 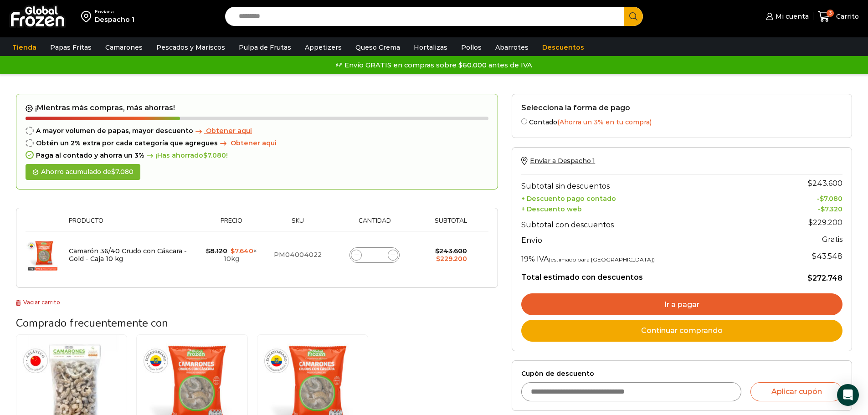 I want to click on a: Camarones, so click(x=124, y=48).